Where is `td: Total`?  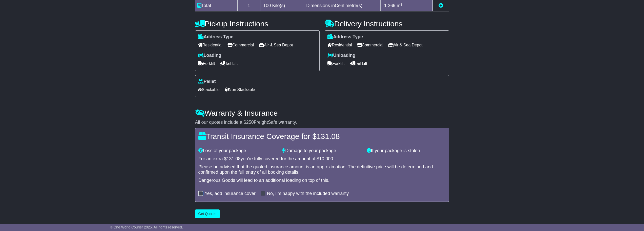
td: Total is located at coordinates (216, 6).